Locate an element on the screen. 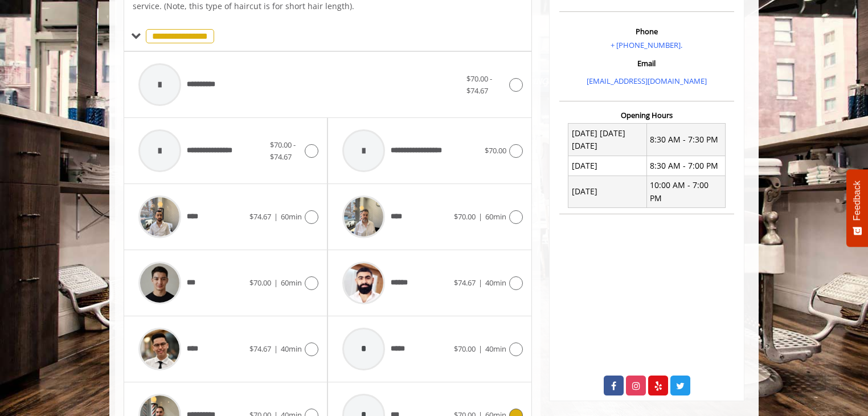 Image resolution: width=868 pixels, height=416 pixels. h3: Phone is located at coordinates (647, 32).